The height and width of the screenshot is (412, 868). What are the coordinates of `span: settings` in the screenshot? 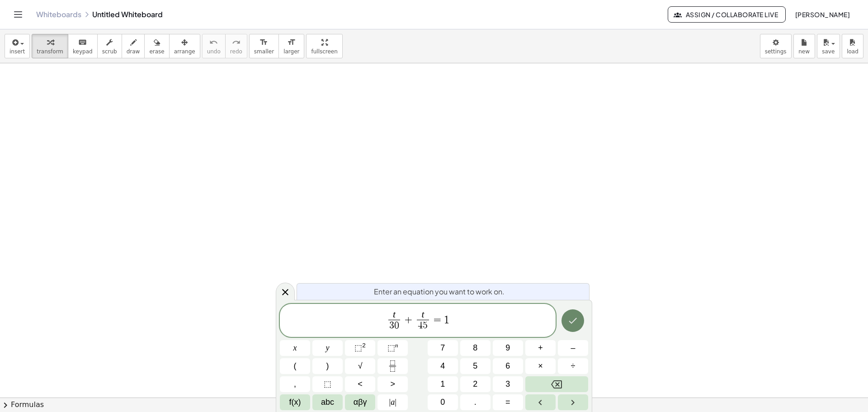 It's located at (776, 51).